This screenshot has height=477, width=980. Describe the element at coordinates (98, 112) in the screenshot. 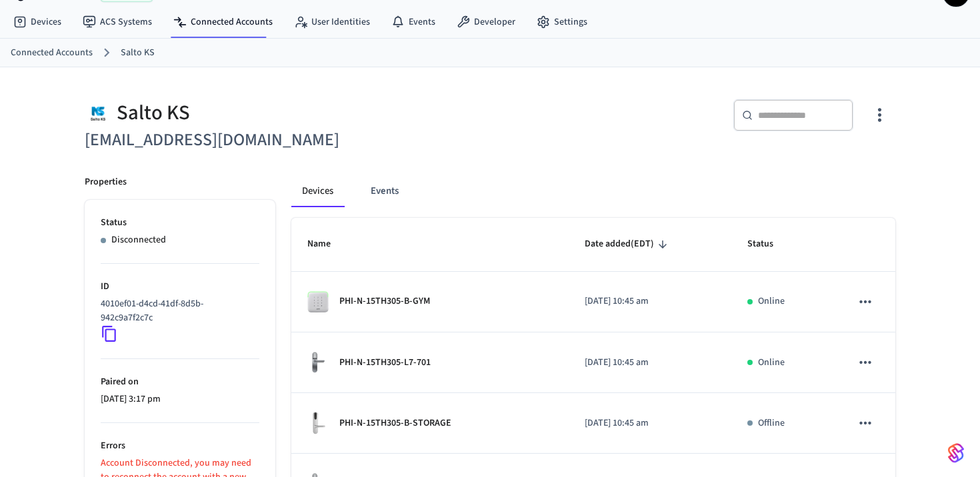

I see `img: Salto KS Logo` at that location.